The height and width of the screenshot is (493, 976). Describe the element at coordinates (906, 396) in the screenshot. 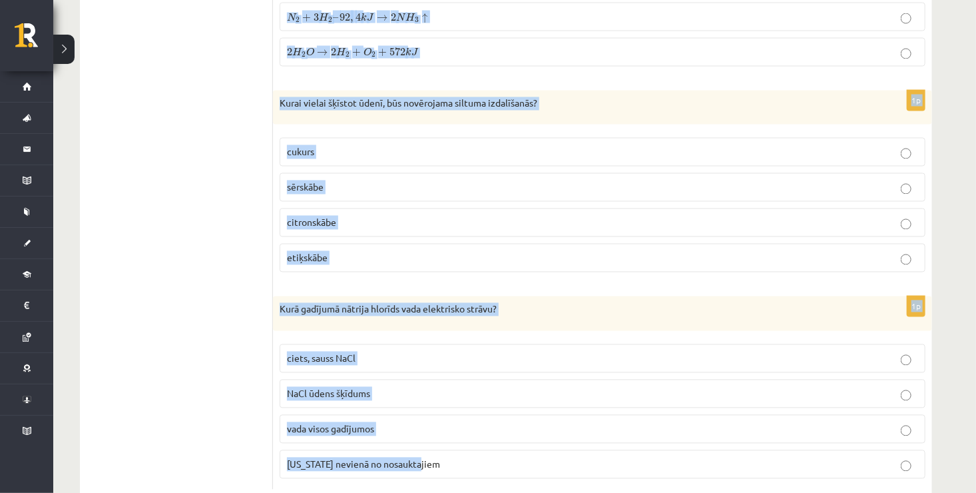

I see `input: NaCl ūdens šķīdums` at that location.